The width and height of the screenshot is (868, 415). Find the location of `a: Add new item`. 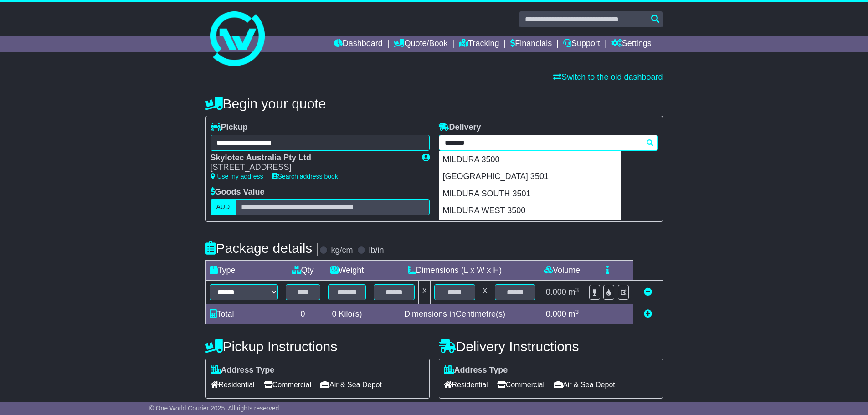

a: Add new item is located at coordinates (648, 313).